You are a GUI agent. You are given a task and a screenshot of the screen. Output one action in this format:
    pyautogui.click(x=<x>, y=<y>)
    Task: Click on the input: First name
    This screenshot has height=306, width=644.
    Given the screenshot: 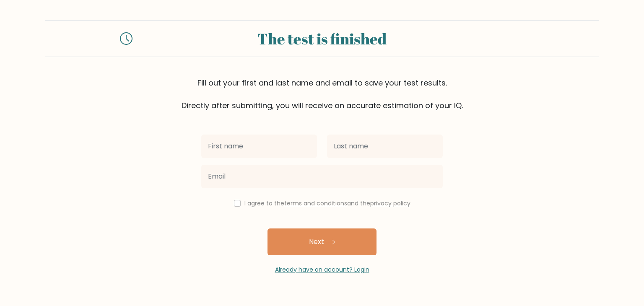 What is the action you would take?
    pyautogui.click(x=259, y=146)
    